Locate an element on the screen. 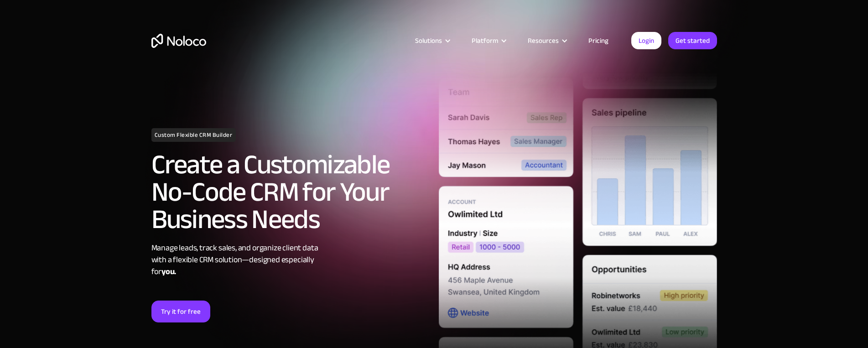 The width and height of the screenshot is (868, 348). a: Get started is located at coordinates (692, 41).